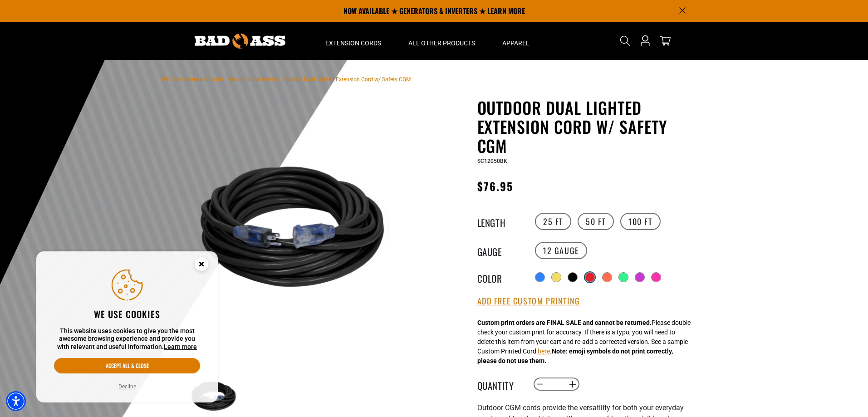 Image resolution: width=868 pixels, height=417 pixels. What do you see at coordinates (127, 366) in the screenshot?
I see `button: Accept all & close` at bounding box center [127, 366].